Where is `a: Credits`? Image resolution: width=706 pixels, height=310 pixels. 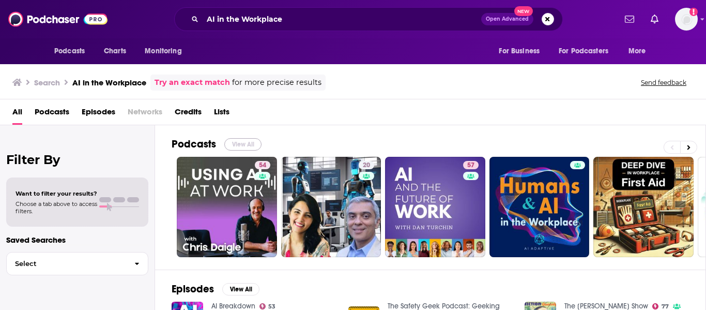 a: Credits is located at coordinates (188, 114).